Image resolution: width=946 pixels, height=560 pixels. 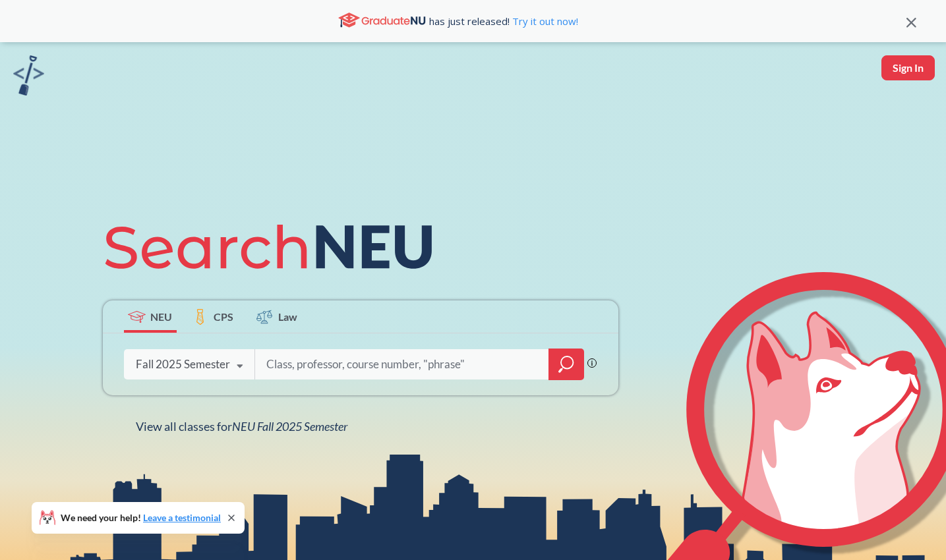 I want to click on a: Leave a testimonial, so click(x=182, y=517).